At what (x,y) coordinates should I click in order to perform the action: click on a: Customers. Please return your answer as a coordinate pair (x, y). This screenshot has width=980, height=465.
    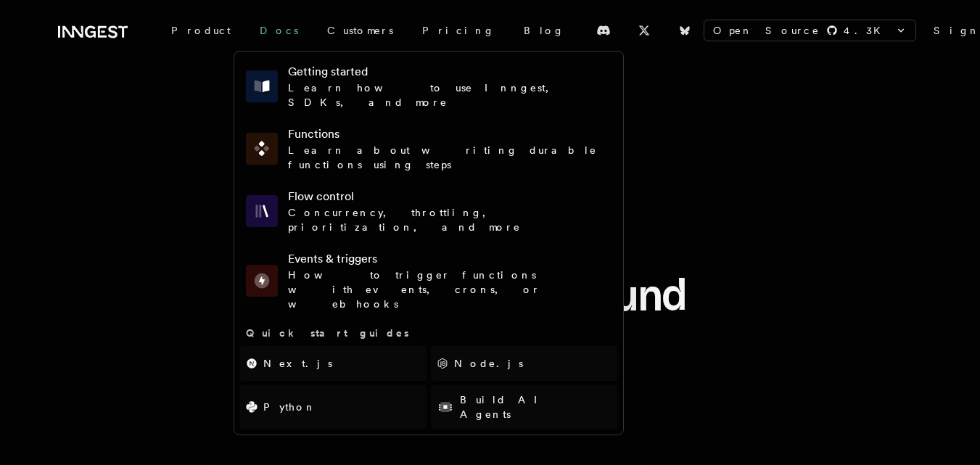
    Looking at the image, I should click on (359, 30).